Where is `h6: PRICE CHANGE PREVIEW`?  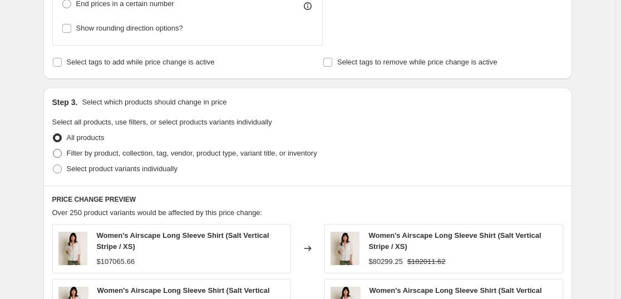
h6: PRICE CHANGE PREVIEW is located at coordinates (308, 200).